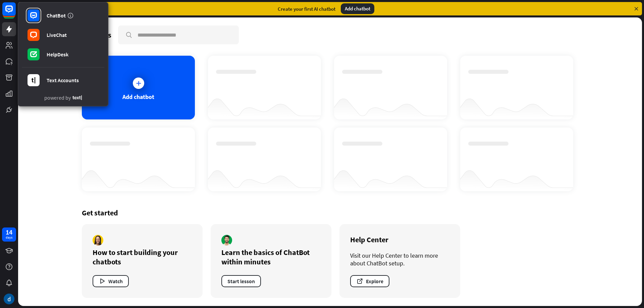 Image resolution: width=644 pixels, height=308 pixels. What do you see at coordinates (400, 259) in the screenshot?
I see `div: Visit our Help Center to learn more about ChatBot setup.` at bounding box center [400, 259].